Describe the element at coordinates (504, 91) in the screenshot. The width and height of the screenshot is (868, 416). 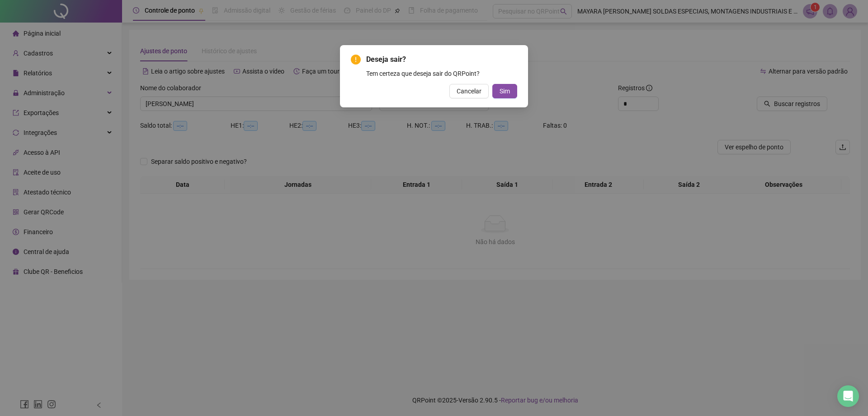
I see `span: Sim` at that location.